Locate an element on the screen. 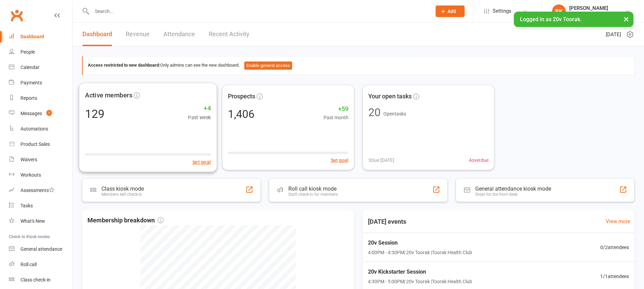  div: Tasks is located at coordinates (26, 205).